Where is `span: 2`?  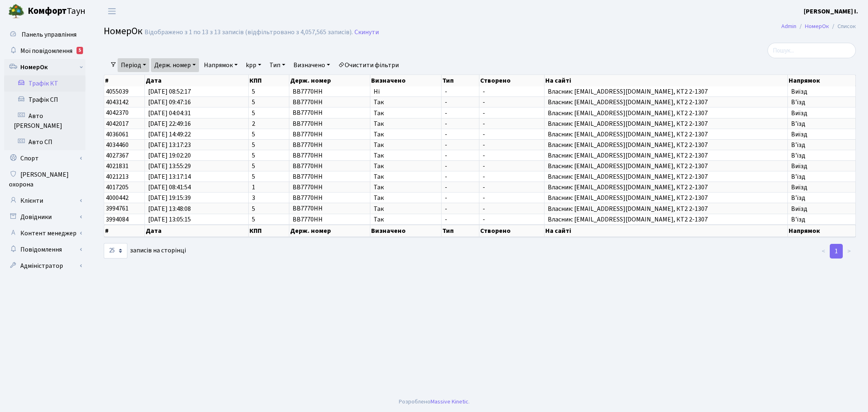 span: 2 is located at coordinates (269, 124).